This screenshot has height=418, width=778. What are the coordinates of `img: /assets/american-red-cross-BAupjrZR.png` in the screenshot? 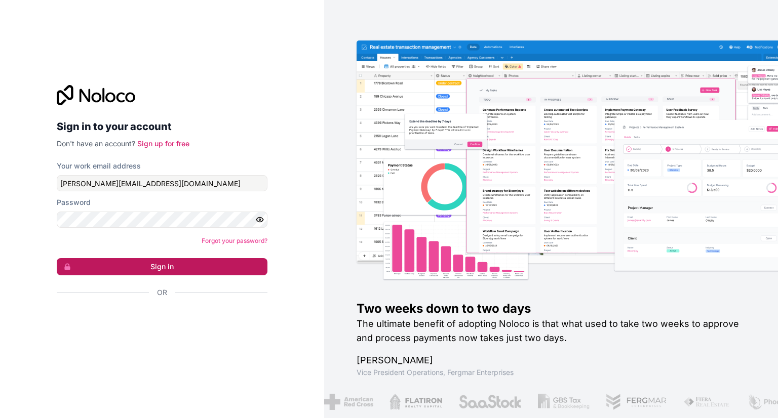 It's located at (348, 402).